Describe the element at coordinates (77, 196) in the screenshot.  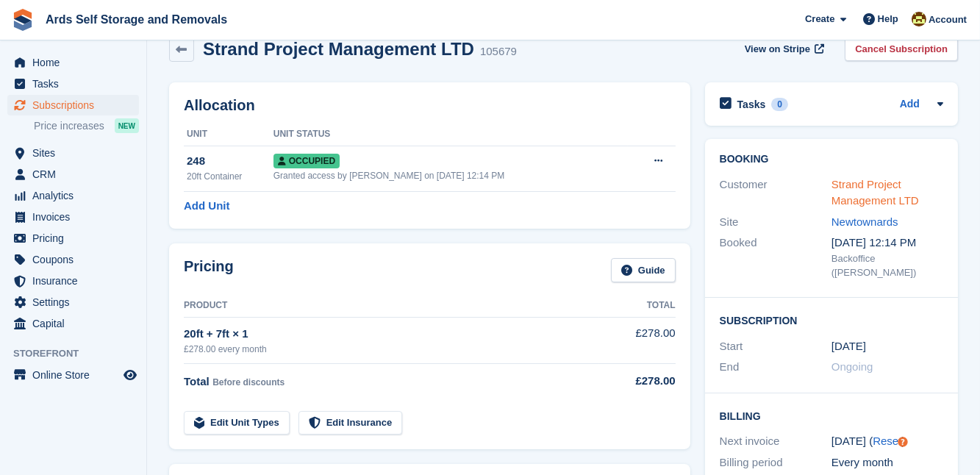
I see `span: Analytics` at that location.